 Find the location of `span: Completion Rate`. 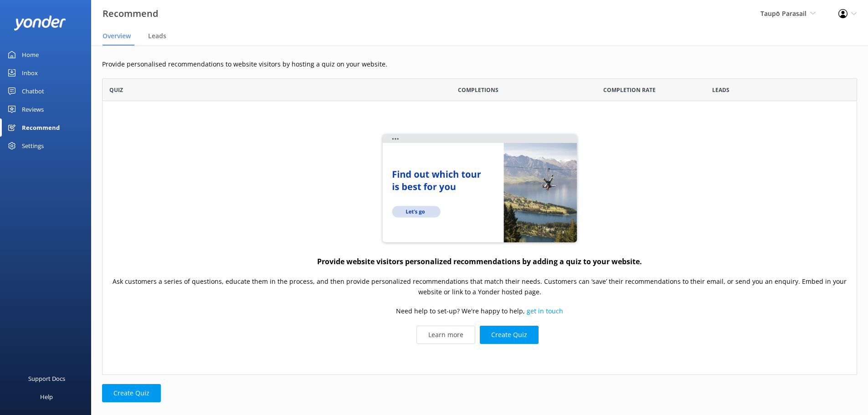

span: Completion Rate is located at coordinates (629, 90).